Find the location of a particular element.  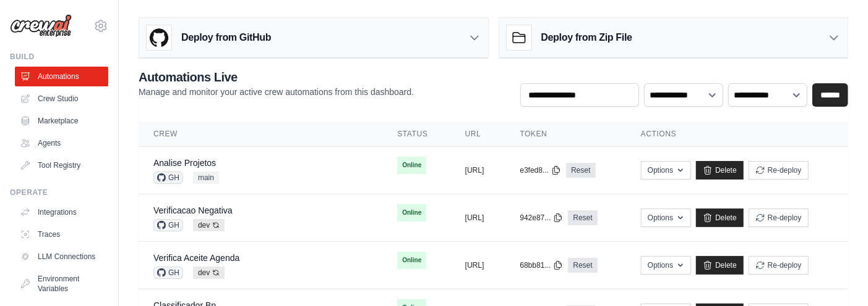

a: Automations is located at coordinates (61, 76).